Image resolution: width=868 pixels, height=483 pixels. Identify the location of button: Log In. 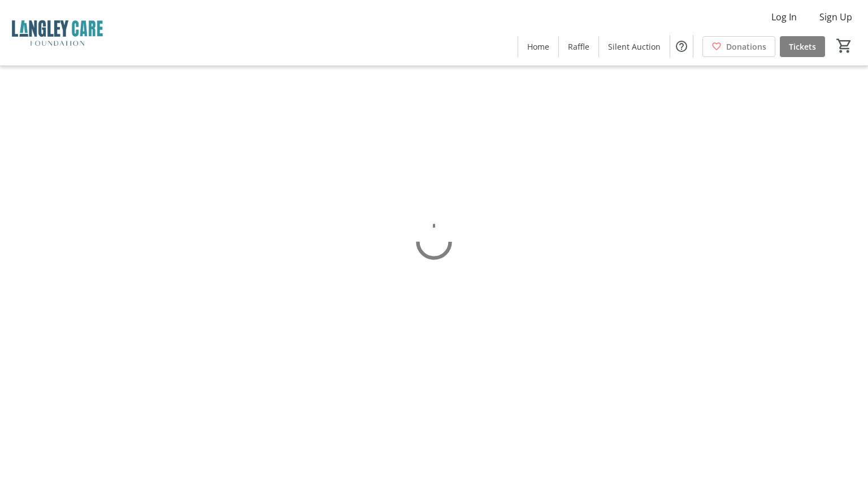
(784, 17).